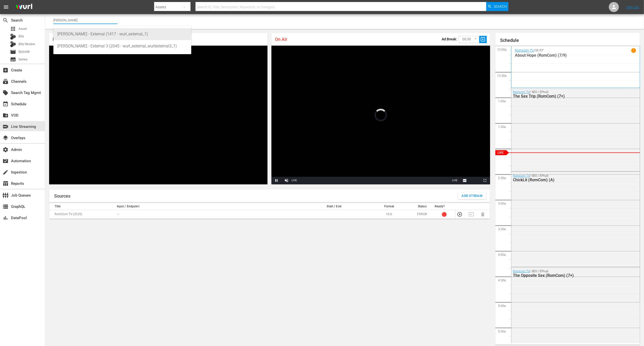 The image size is (644, 346). I want to click on span: Preview, so click(61, 39).